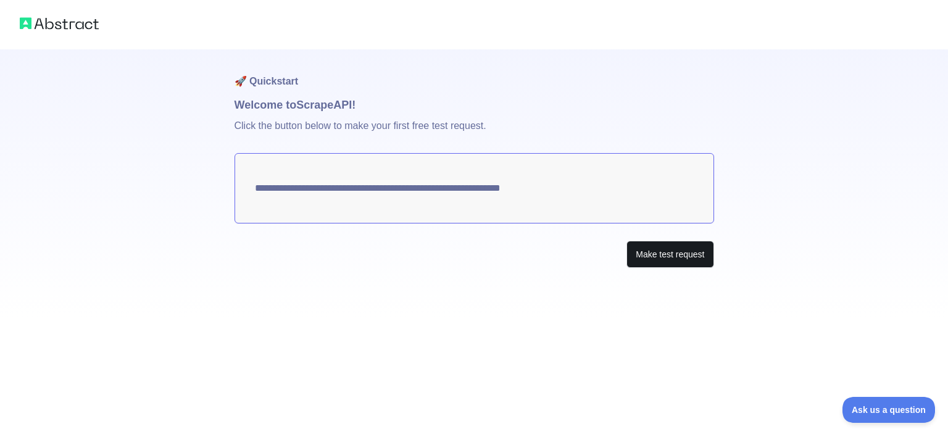 The height and width of the screenshot is (429, 948). Describe the element at coordinates (59, 23) in the screenshot. I see `img: Abstract logo` at that location.